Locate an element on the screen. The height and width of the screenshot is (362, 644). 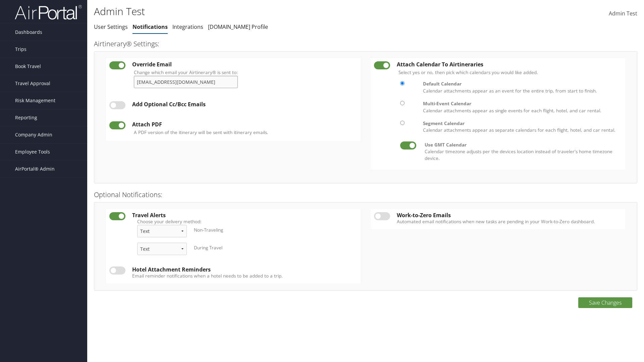
div: Override Email is located at coordinates (244, 65).